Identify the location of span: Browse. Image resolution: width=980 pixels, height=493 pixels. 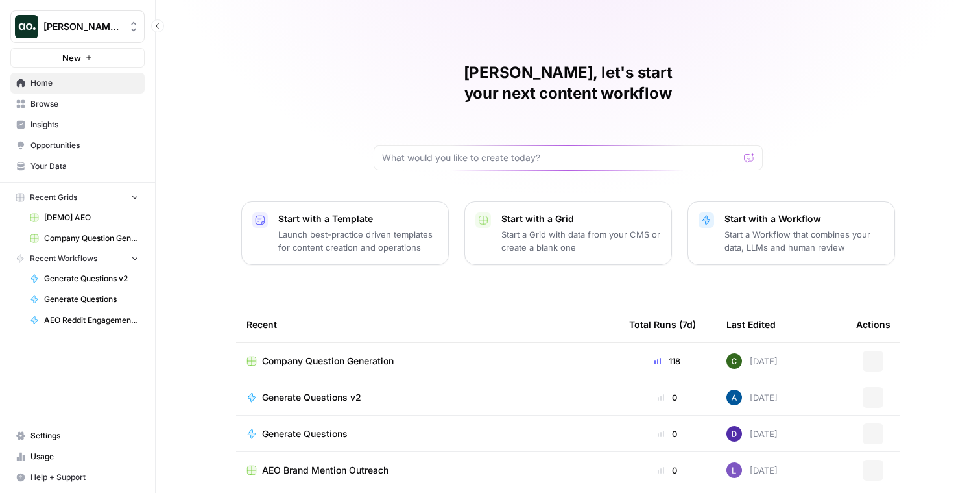
(85, 104).